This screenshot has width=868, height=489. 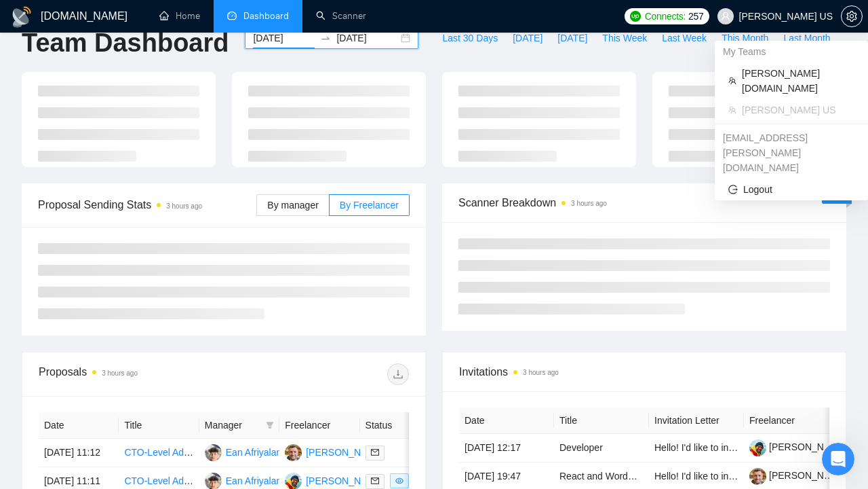 What do you see at coordinates (147, 205) in the screenshot?
I see `span: Proposal Sending Stats` at bounding box center [147, 205].